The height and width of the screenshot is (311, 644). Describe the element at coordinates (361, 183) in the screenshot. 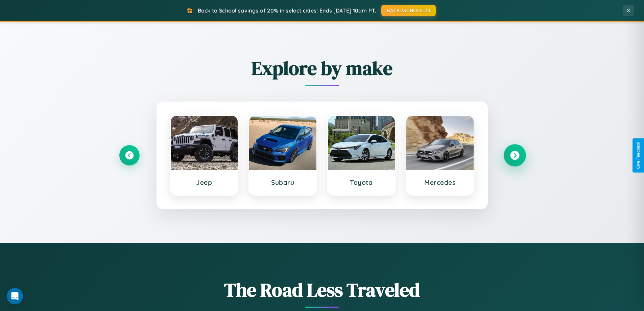

I see `h3: Toyota` at that location.